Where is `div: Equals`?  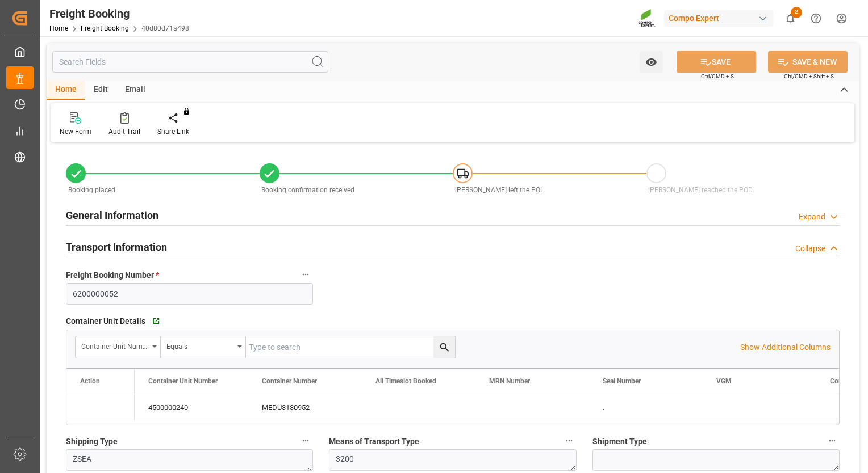 div: Equals is located at coordinates (200, 345).